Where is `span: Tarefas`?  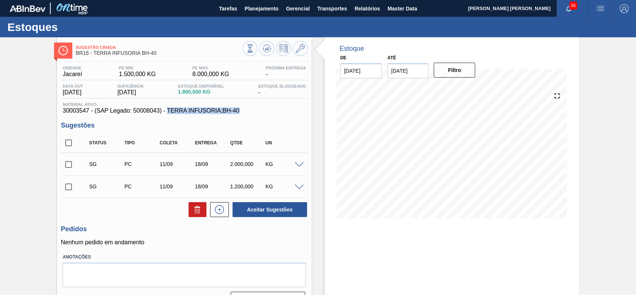 span: Tarefas is located at coordinates (228, 9).